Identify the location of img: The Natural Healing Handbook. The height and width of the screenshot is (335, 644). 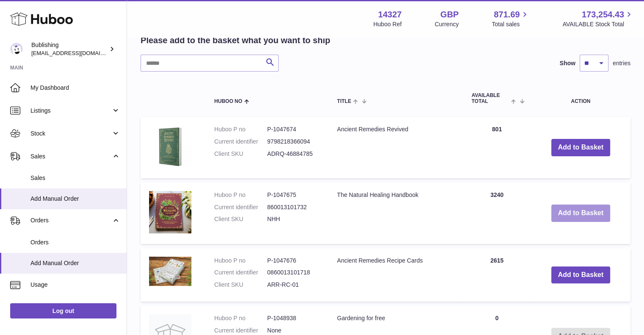
(170, 212).